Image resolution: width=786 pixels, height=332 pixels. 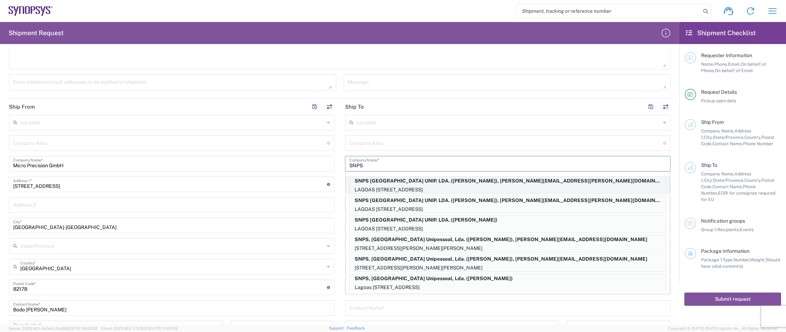 What do you see at coordinates (727, 55) in the screenshot?
I see `span: Requester Information` at bounding box center [727, 55].